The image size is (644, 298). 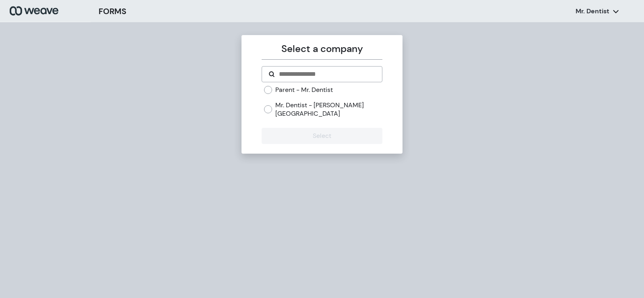 What do you see at coordinates (322, 49) in the screenshot?
I see `p: Select a company` at bounding box center [322, 49].